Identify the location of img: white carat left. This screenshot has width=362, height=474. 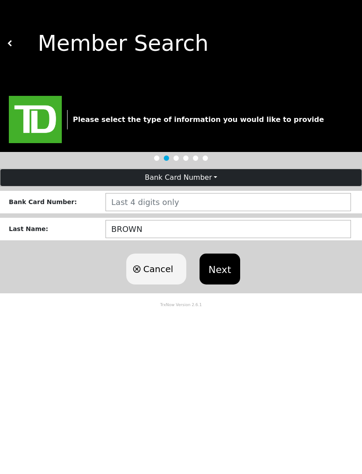
(10, 43).